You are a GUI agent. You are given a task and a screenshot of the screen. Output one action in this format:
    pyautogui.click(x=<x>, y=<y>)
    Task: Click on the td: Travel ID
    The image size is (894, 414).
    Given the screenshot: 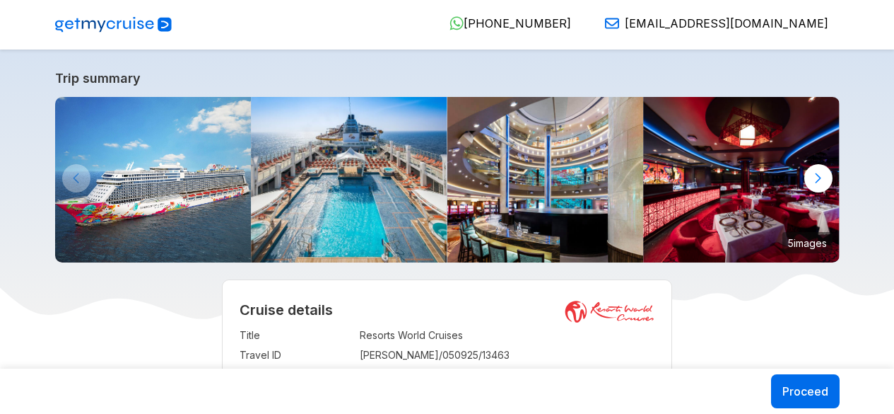 What is the action you would take?
    pyautogui.click(x=296, y=355)
    